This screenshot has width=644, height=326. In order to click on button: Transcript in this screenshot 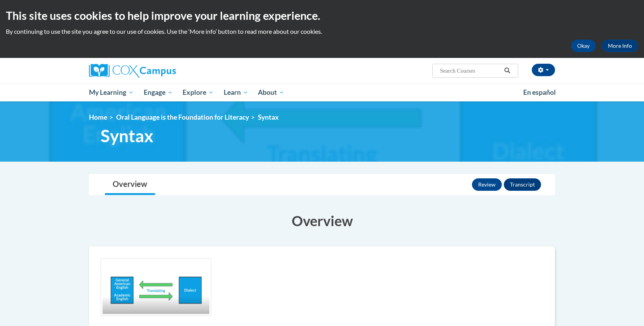, I will do `click(522, 184)`.